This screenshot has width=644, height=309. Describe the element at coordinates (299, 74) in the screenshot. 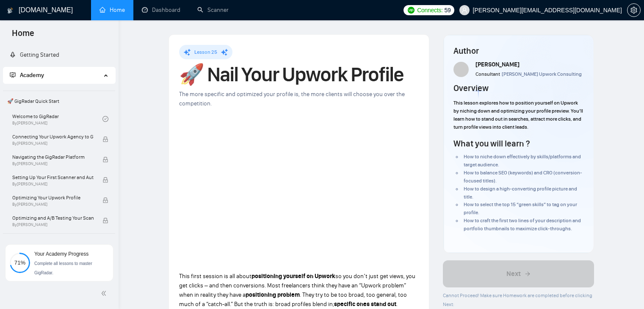

I see `h1: 🚀 Nail Your Upwork Profile` at that location.